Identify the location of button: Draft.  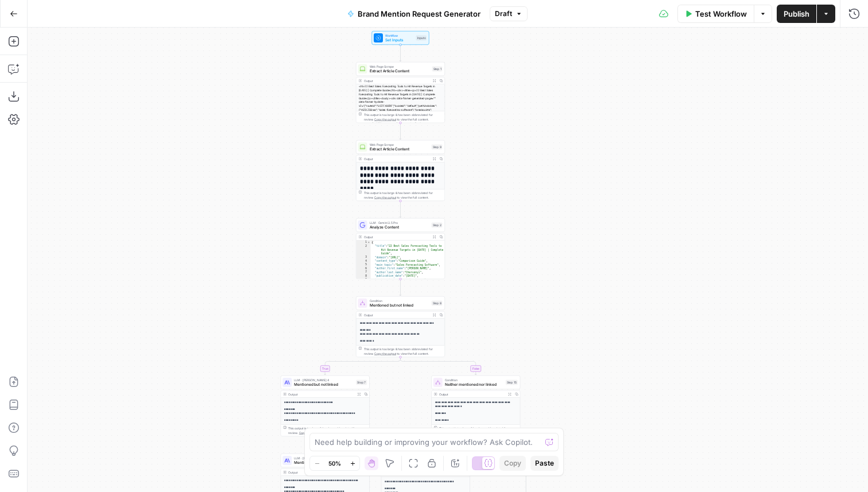
(509, 14).